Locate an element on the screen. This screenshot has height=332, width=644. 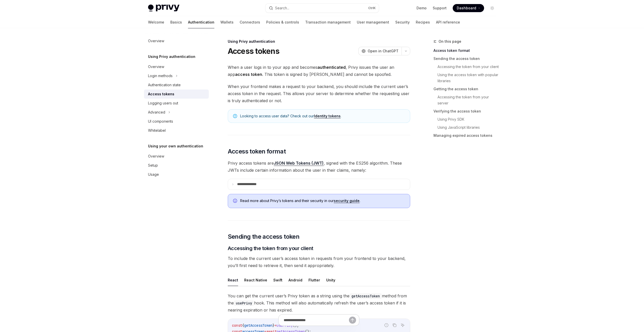
span: Accessing the token from your client is located at coordinates (270, 249).